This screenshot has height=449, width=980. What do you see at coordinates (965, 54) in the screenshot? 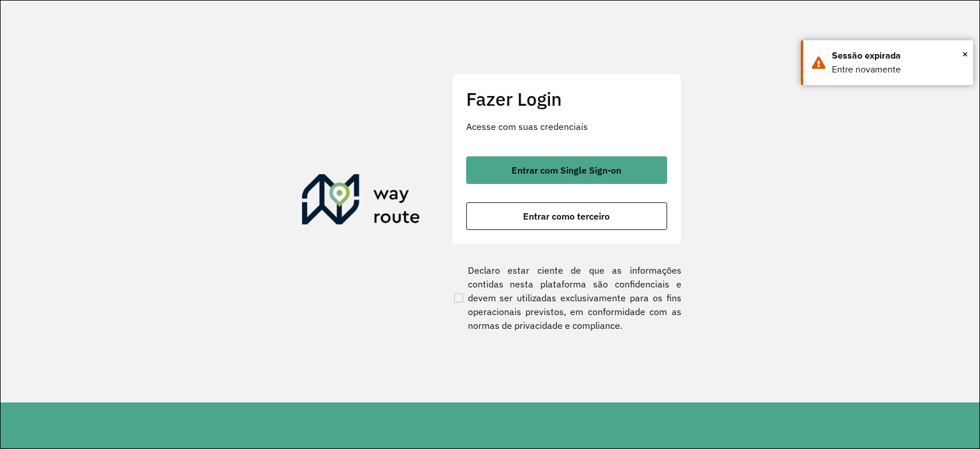
I see `button: Close` at bounding box center [965, 54].